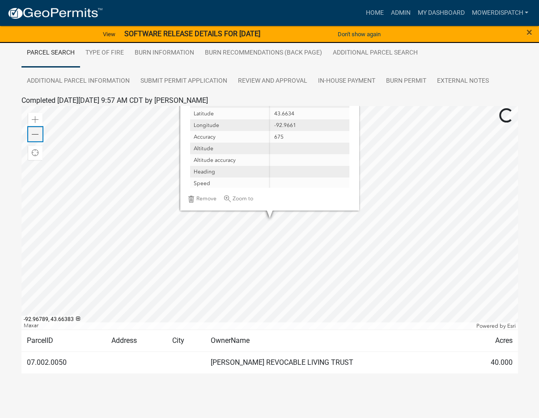 This screenshot has height=418, width=539. I want to click on div: Maxar, so click(248, 326).